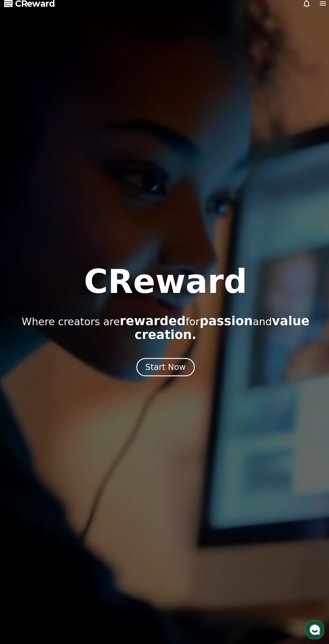 The image size is (329, 644). What do you see at coordinates (66, 226) in the screenshot?
I see `span: Messages` at bounding box center [66, 226].